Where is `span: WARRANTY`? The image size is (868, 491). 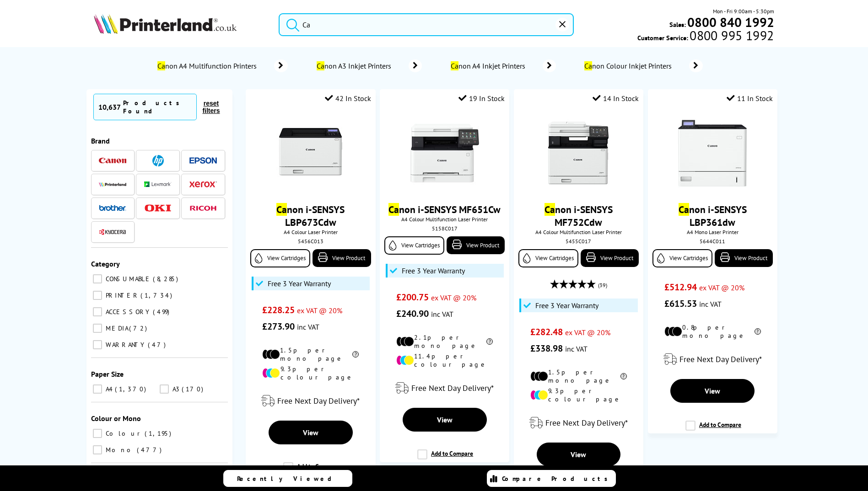
span: WARRANTY is located at coordinates (125, 345).